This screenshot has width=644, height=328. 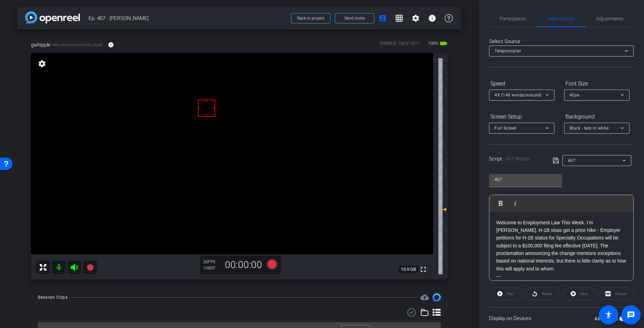 I want to click on label: All Devices, so click(x=607, y=319).